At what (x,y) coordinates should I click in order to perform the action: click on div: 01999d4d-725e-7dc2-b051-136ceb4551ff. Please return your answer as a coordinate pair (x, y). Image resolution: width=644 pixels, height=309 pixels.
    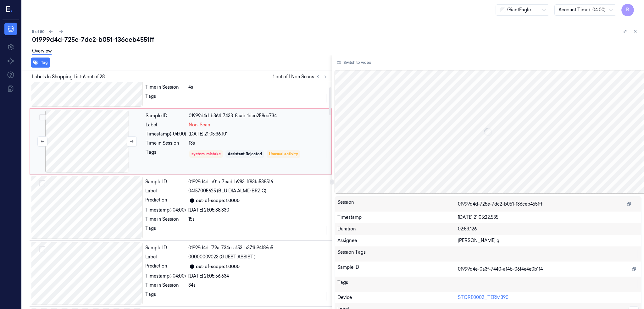
    Looking at the image, I should click on (336, 40).